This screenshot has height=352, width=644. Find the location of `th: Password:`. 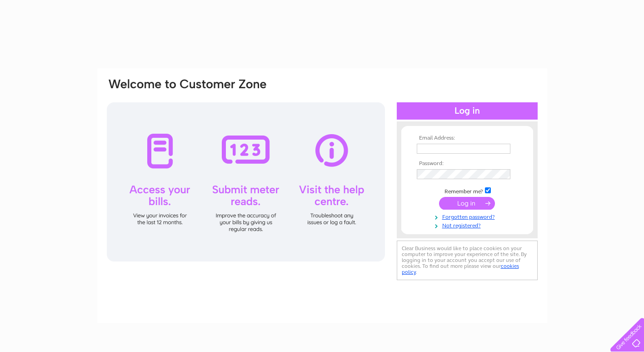

th: Password: is located at coordinates (468, 164).